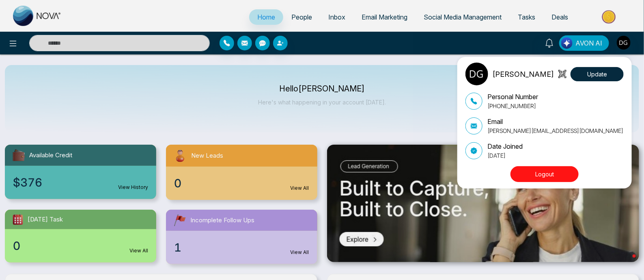 The image size is (644, 280). What do you see at coordinates (597, 74) in the screenshot?
I see `button: Update` at bounding box center [597, 74].